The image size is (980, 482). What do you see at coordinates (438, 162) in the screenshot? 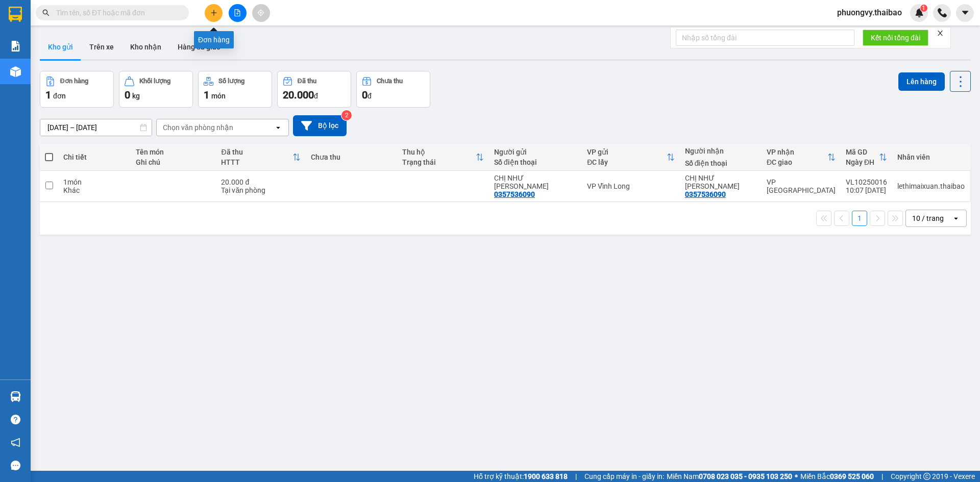
I see `div: Trạng thái` at bounding box center [438, 162].